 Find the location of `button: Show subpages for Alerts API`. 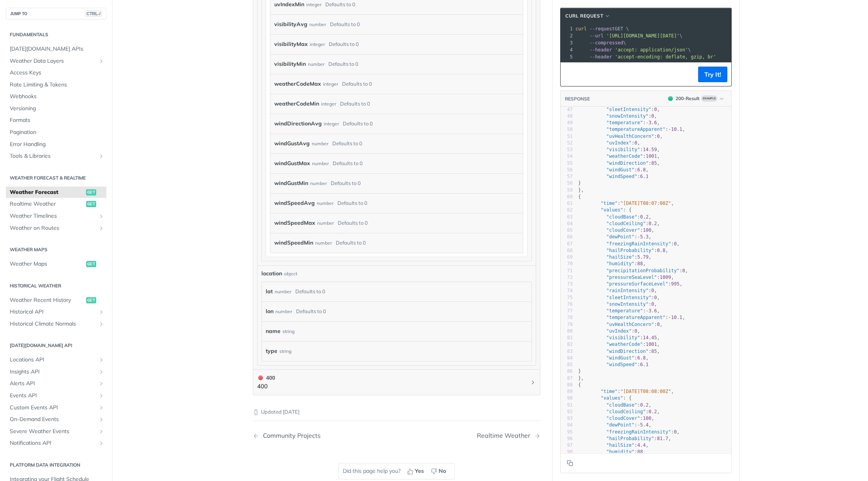

button: Show subpages for Alerts API is located at coordinates (101, 383).